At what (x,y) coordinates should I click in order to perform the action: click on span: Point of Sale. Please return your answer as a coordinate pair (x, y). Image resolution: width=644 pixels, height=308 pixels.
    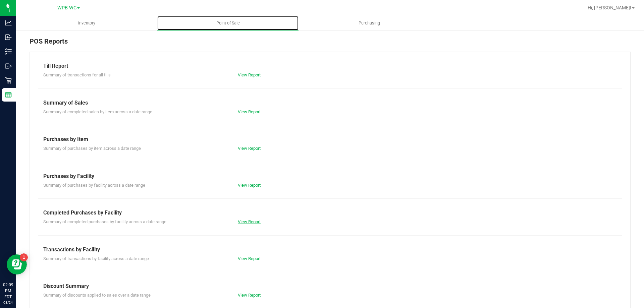
    Looking at the image, I should click on (228, 23).